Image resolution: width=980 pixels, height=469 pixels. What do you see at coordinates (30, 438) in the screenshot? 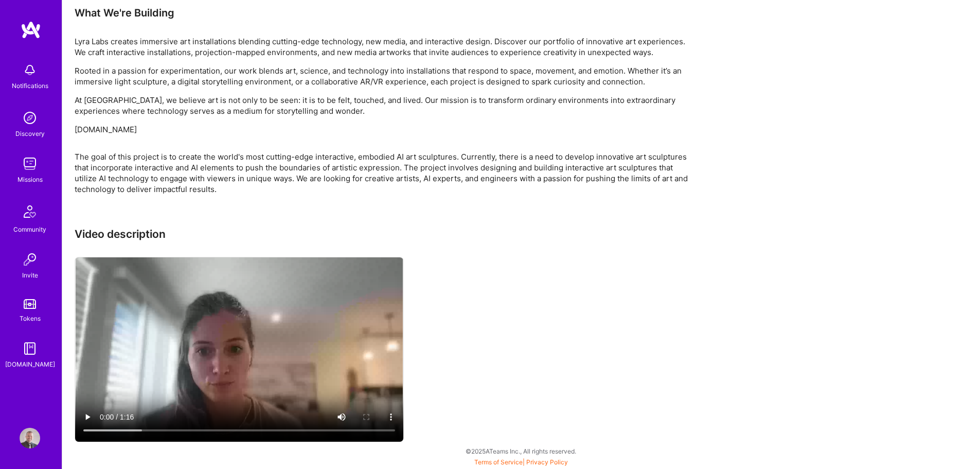
I see `img: User Avatar` at bounding box center [30, 438].